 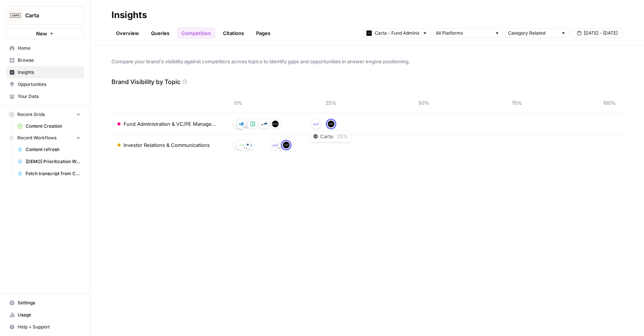 What do you see at coordinates (45, 85) in the screenshot?
I see `a: Opportunities` at bounding box center [45, 85].